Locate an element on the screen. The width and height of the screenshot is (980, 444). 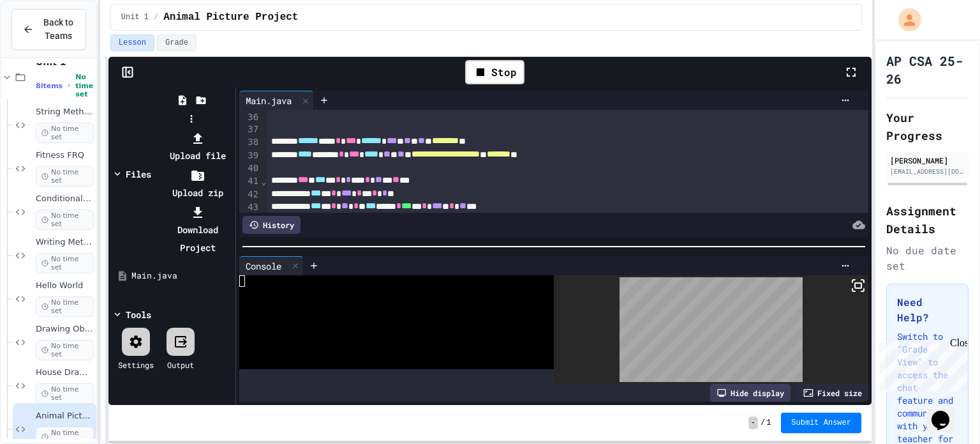
button: Grade is located at coordinates (177, 42).